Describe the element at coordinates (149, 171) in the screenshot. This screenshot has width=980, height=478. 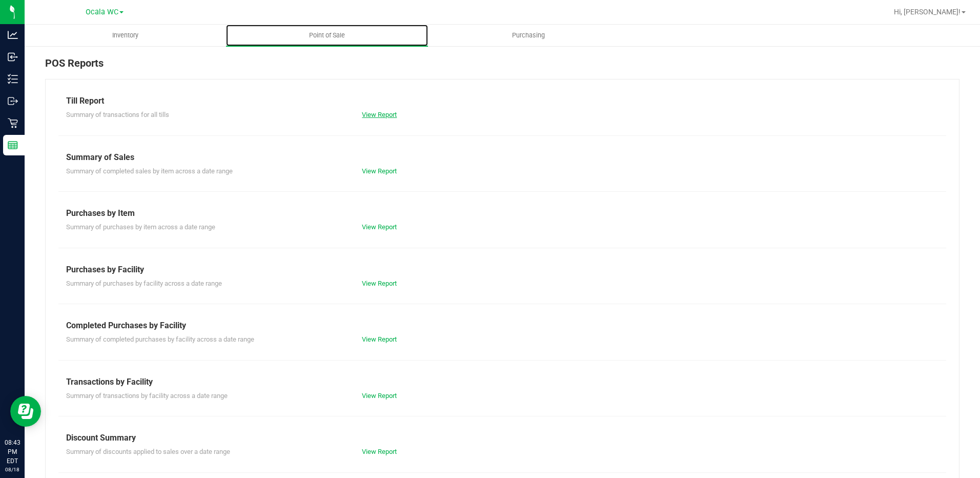
I see `span: Summary of completed sales by item across a date range` at that location.